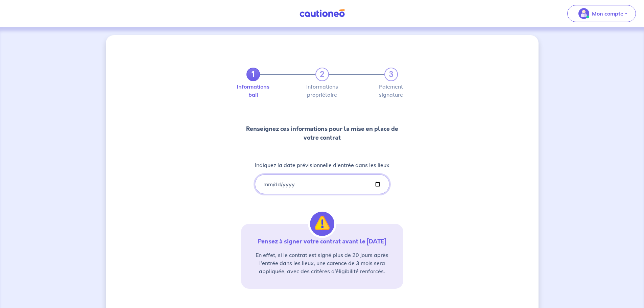 The width and height of the screenshot is (644, 308). What do you see at coordinates (322, 133) in the screenshot?
I see `p: Renseignez ces informations pour la mise en place de votre contrat` at bounding box center [322, 133].